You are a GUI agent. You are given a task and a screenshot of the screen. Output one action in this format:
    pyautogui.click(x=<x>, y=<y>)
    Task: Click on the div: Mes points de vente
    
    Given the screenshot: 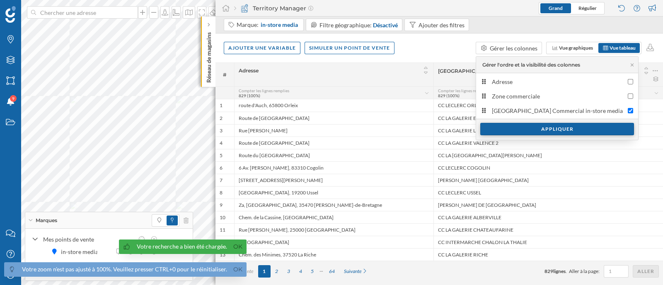 What is the action you would take?
    pyautogui.click(x=88, y=239)
    